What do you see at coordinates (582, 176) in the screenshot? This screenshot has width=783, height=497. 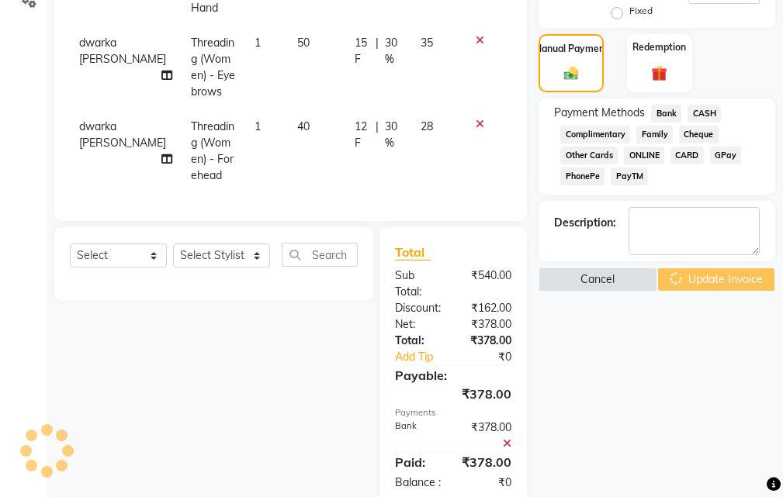 I see `span: PhonePe` at bounding box center [582, 176].